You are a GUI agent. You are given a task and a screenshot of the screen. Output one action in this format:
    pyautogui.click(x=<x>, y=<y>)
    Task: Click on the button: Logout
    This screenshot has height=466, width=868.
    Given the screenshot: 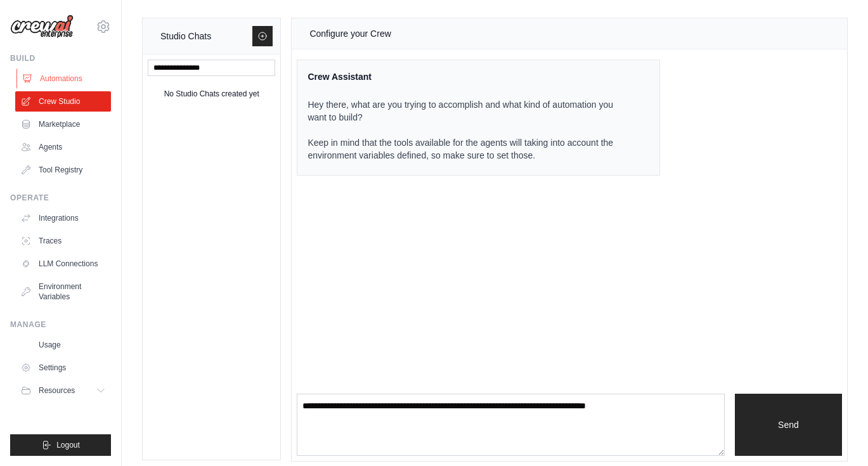 What is the action you would take?
    pyautogui.click(x=60, y=446)
    